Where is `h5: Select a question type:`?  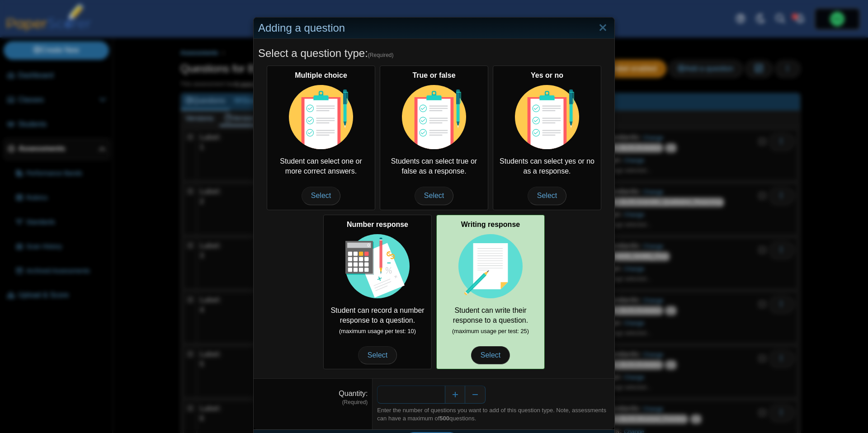 h5: Select a question type: is located at coordinates (434, 53).